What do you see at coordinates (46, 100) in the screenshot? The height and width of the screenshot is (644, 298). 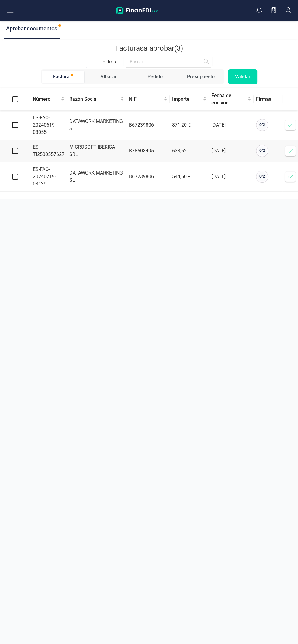 I see `span: Número` at bounding box center [46, 100].